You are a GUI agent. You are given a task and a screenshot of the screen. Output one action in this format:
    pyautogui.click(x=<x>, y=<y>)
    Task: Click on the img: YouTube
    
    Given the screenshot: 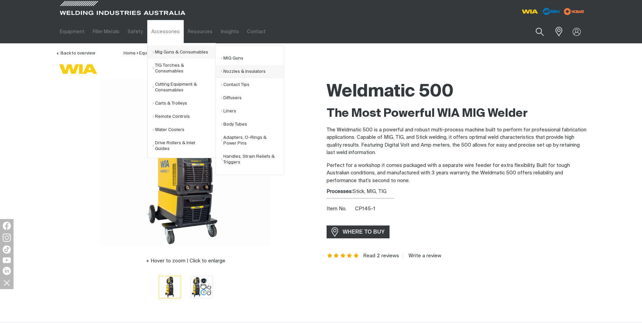 What is the action you would take?
    pyautogui.click(x=7, y=260)
    